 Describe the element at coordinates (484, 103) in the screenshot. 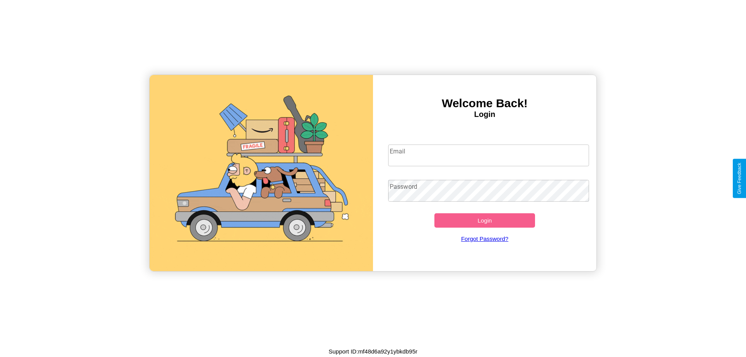

I see `h3: Welcome Back!` at that location.